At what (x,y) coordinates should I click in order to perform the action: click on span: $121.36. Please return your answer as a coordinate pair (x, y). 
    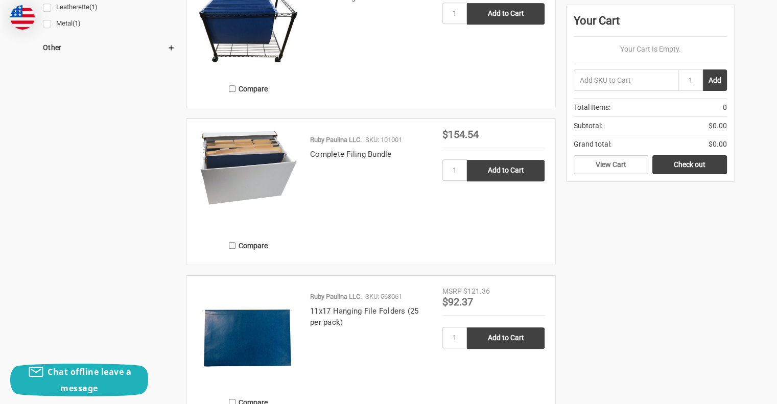
    Looking at the image, I should click on (477, 291).